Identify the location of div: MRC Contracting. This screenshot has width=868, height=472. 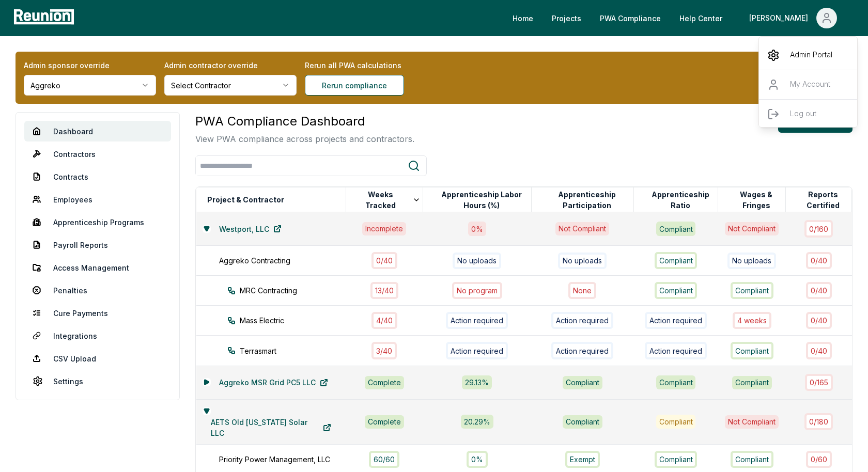
(296, 290).